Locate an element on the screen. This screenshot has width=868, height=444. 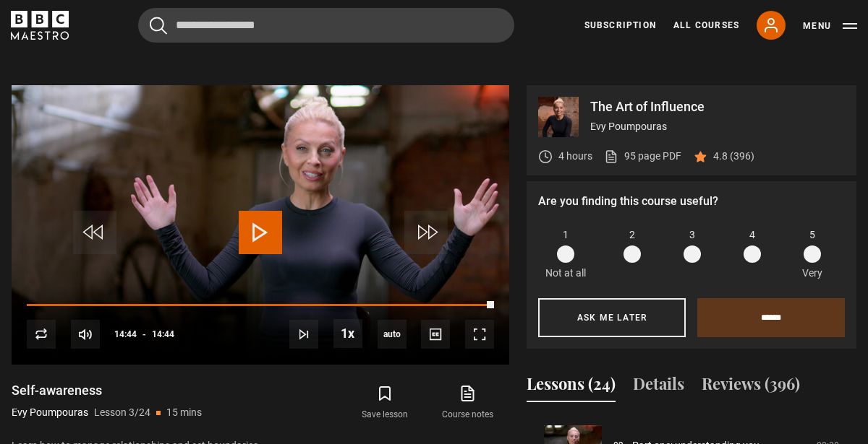
span: 3 is located at coordinates (692, 235).